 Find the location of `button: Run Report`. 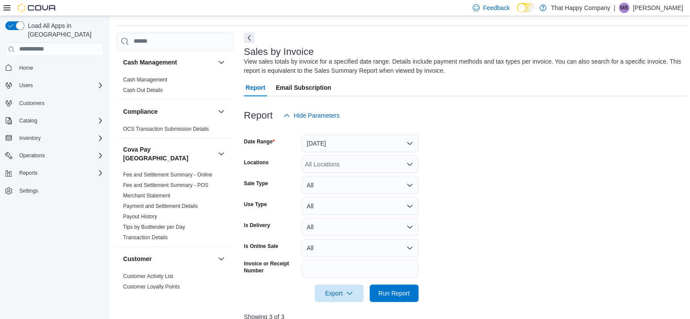

button: Run Report is located at coordinates (394, 294).